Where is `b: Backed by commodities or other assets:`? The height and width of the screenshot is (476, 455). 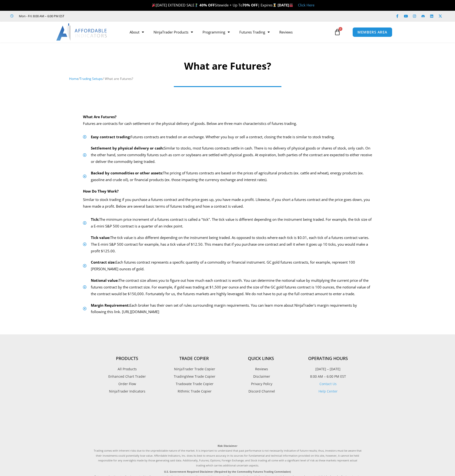
b: Backed by commodities or other assets: is located at coordinates (127, 173).